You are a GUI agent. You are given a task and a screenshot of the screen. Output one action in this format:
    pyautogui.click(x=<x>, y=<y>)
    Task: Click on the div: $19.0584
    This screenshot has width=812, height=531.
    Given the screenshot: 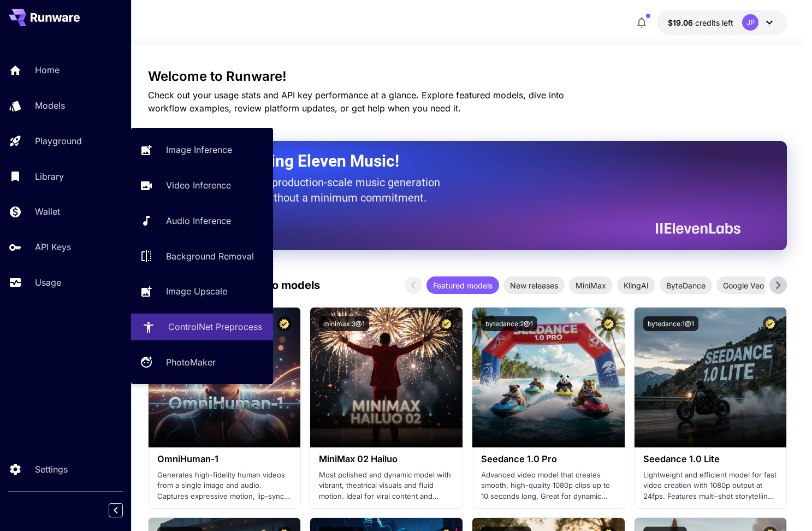 What is the action you would take?
    pyautogui.click(x=701, y=23)
    